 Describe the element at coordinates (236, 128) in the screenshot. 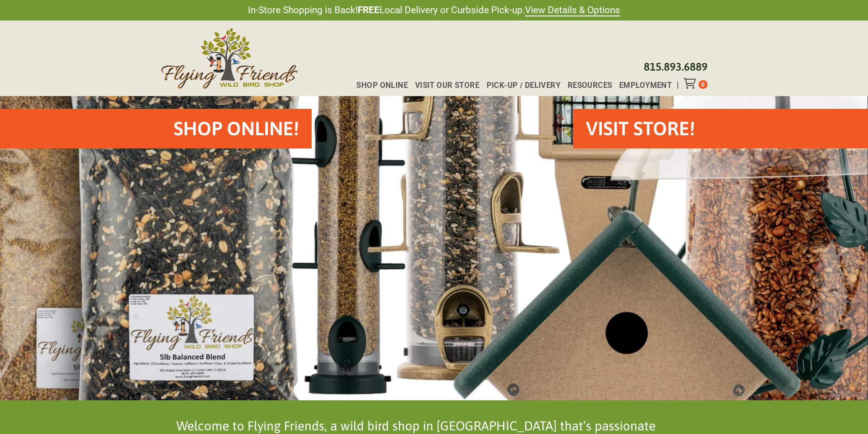

I see `h2: Shop Online!` at that location.